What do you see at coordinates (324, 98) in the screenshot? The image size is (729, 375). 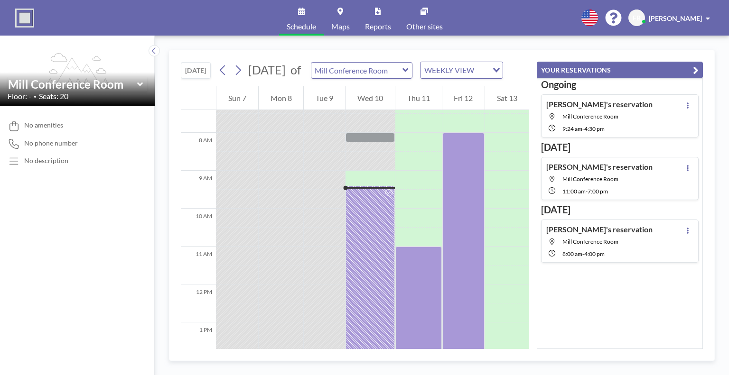 I see `div: Tue 9` at bounding box center [324, 98].